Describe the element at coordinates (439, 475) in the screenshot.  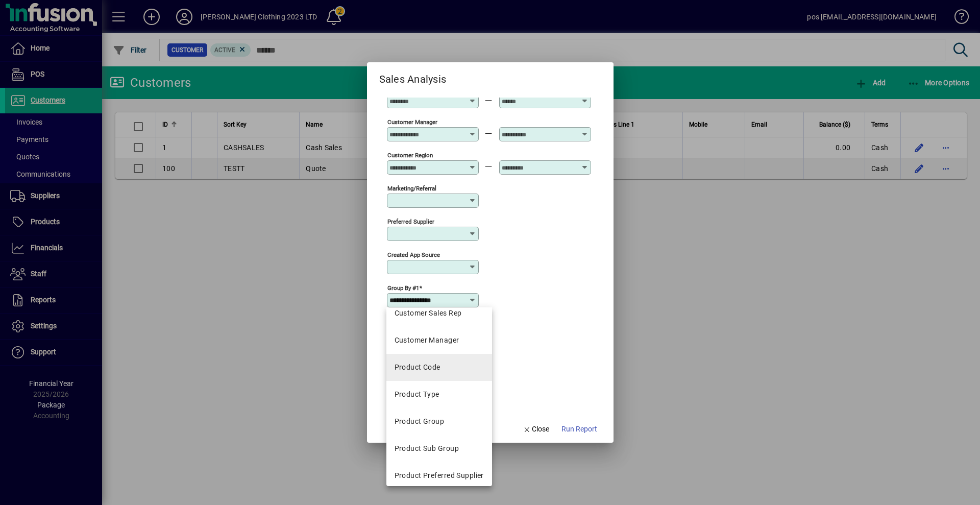
I see `mat-option: Product Preferred Supplier` at that location.